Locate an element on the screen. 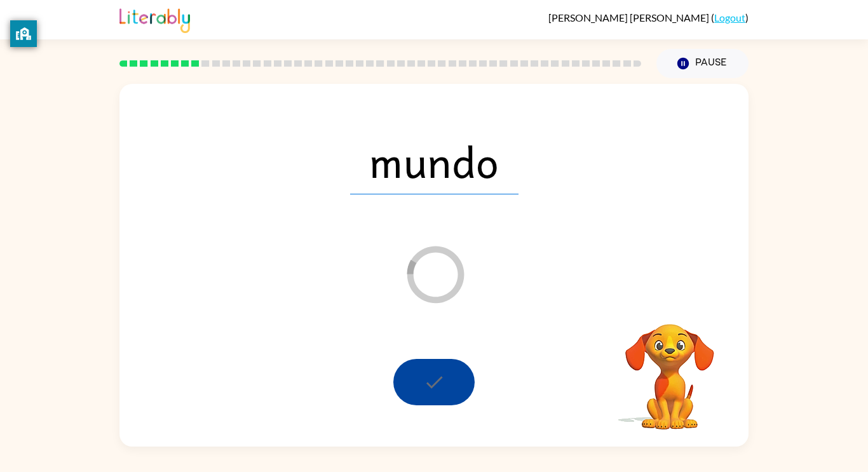 The height and width of the screenshot is (472, 868). video: Your browser must support playing .mp4 files to use Literably. Please try using another browser. is located at coordinates (670, 368).